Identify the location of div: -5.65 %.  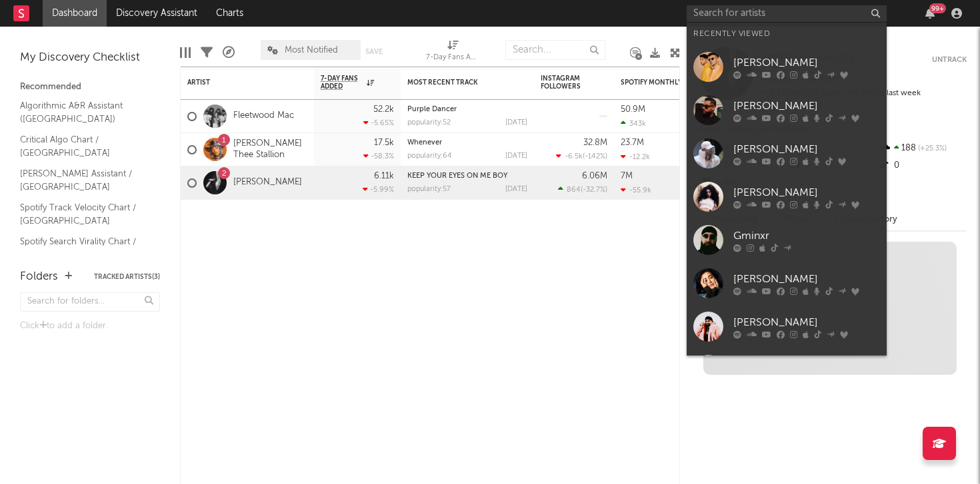
(378, 123).